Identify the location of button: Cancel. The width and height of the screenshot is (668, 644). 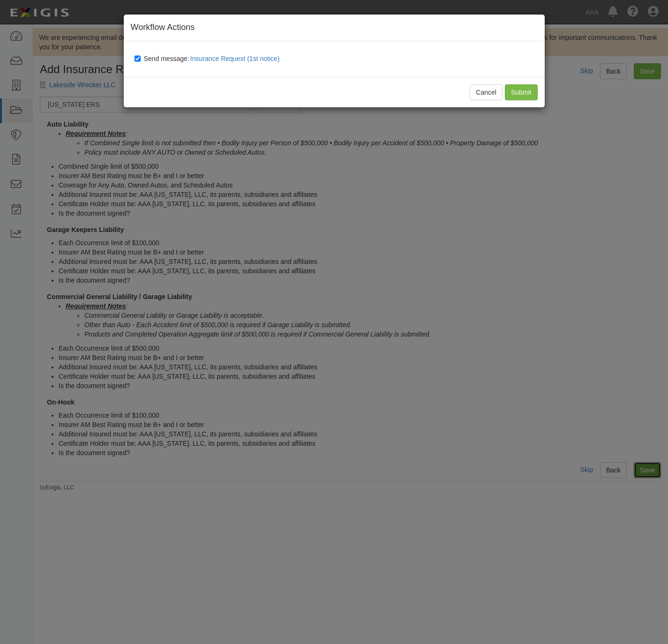
(486, 92).